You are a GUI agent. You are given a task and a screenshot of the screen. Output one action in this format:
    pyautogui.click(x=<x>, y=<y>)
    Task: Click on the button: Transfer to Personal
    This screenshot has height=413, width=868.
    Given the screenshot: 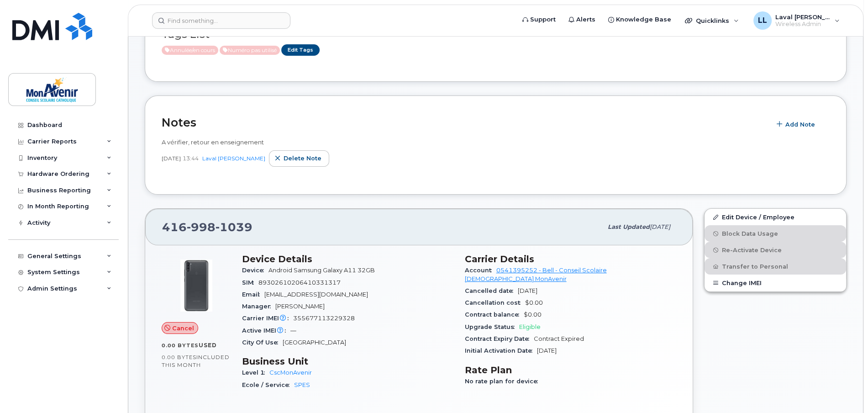 What is the action you would take?
    pyautogui.click(x=775, y=266)
    